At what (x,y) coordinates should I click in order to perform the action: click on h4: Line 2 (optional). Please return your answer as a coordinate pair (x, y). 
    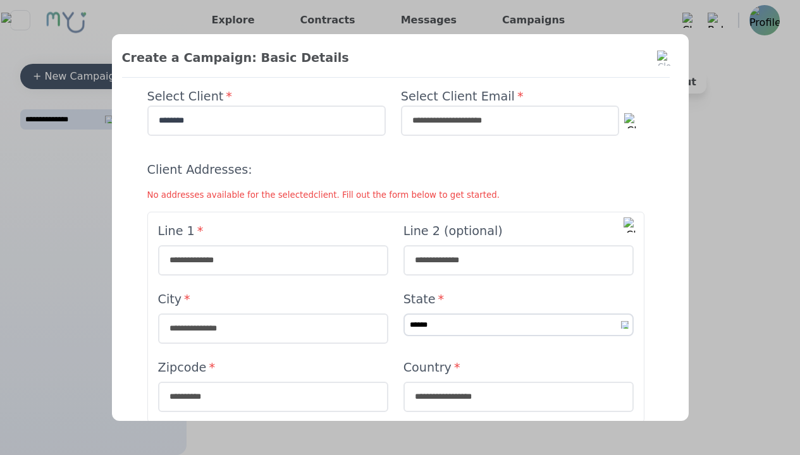
    Looking at the image, I should click on (519, 231).